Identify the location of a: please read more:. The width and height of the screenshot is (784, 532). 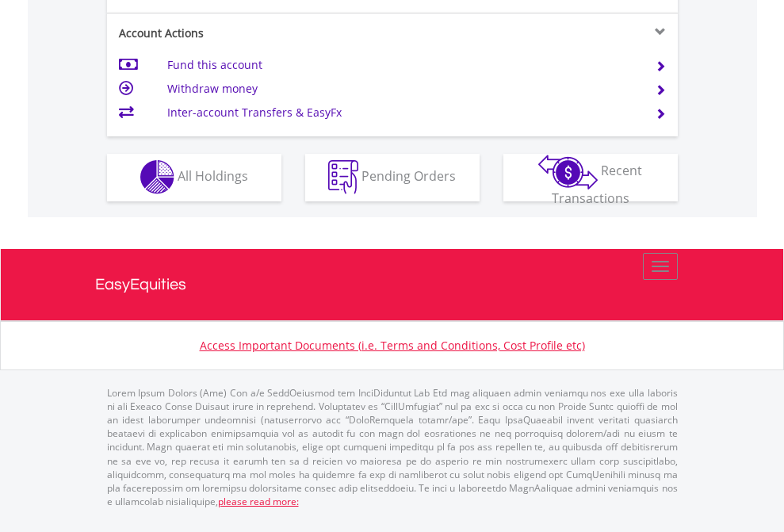
(259, 501).